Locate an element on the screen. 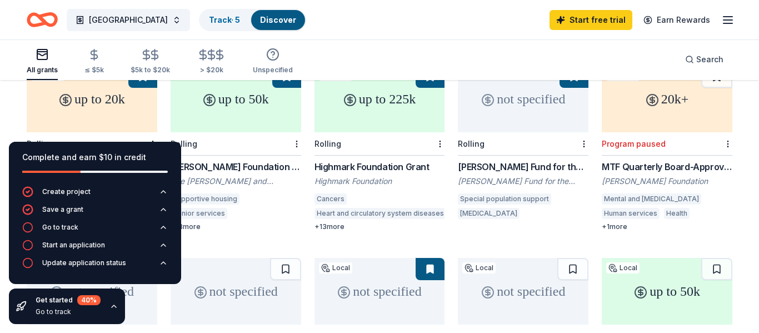 This screenshot has width=759, height=333. a: Earn Rewards is located at coordinates (677, 20).